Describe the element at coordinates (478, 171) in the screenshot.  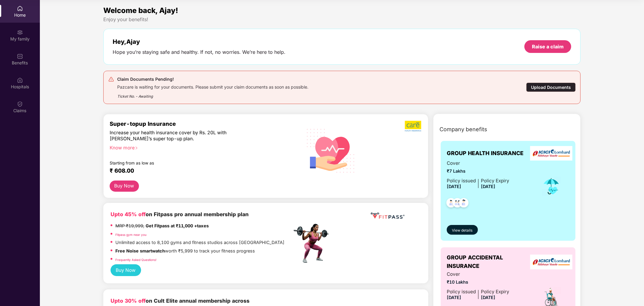
I see `span: ₹7 Lakhs` at that location.